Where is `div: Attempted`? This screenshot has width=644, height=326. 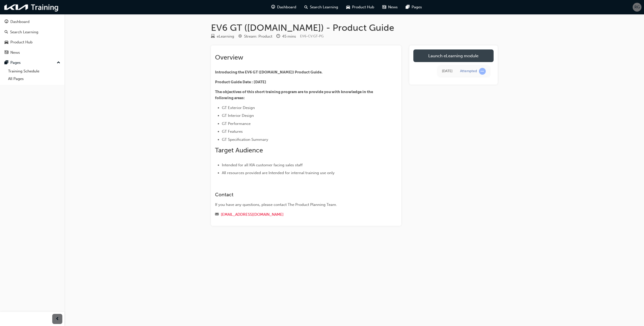
div: Attempted is located at coordinates (469, 71).